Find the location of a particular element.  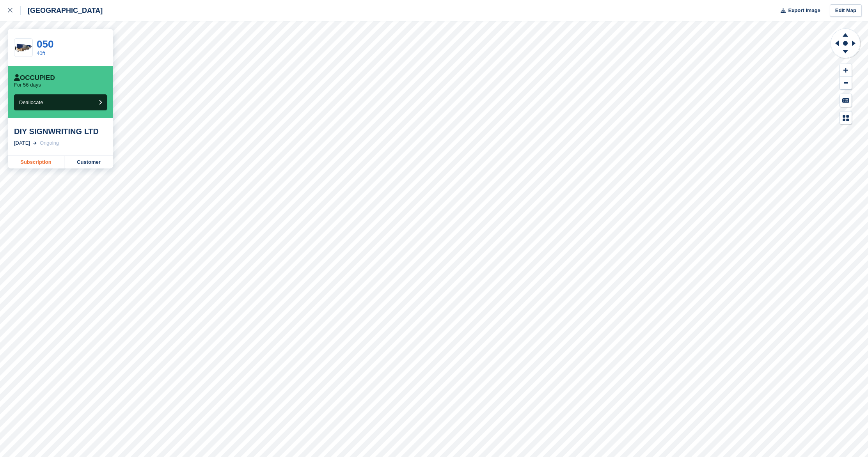

a: 050 is located at coordinates (45, 44).